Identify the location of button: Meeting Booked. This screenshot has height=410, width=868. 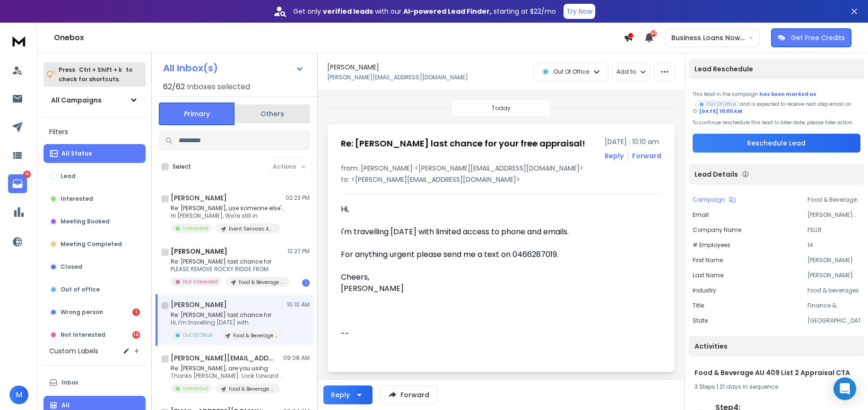
(95, 221).